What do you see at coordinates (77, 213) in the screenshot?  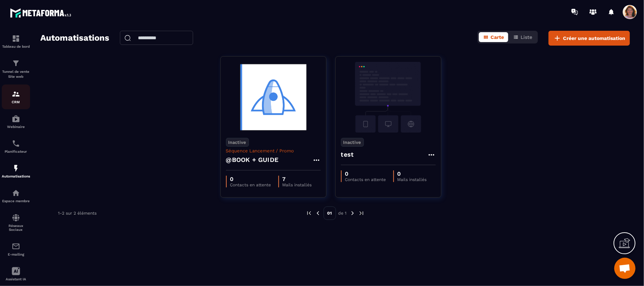 I see `p: 1-2 sur 2 éléments` at bounding box center [77, 213].